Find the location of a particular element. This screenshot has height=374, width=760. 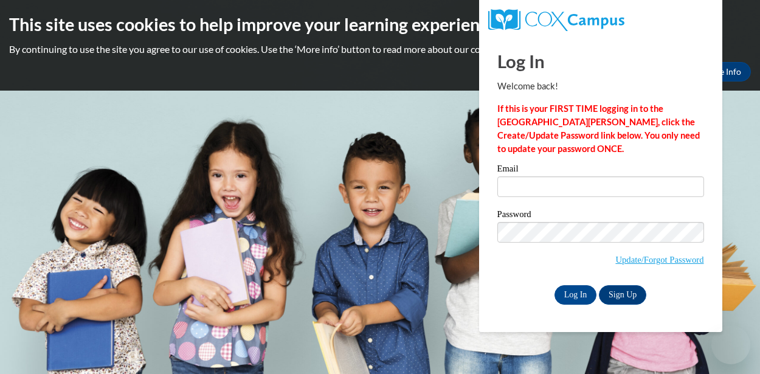

a: More Info is located at coordinates (723, 72).